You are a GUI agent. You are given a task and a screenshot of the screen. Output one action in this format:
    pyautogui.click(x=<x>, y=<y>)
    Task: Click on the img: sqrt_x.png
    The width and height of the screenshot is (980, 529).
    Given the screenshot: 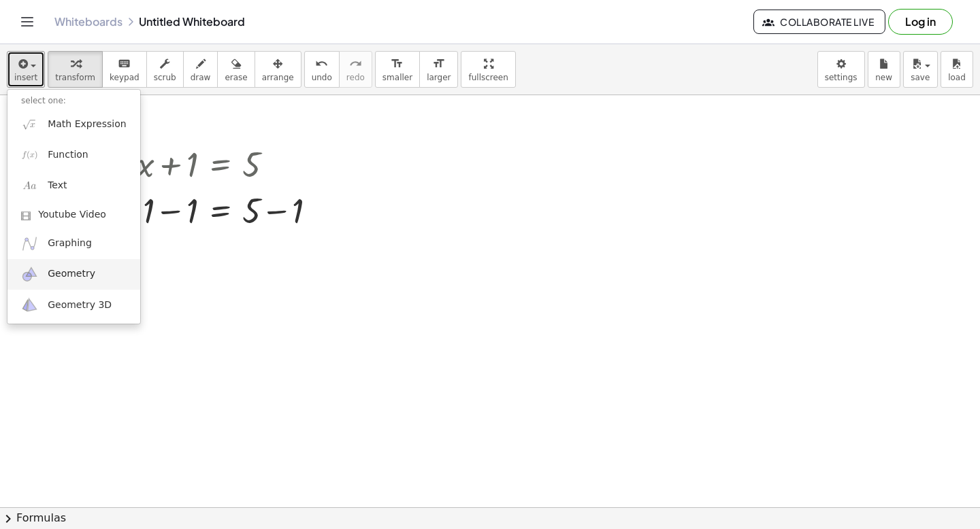 What is the action you would take?
    pyautogui.click(x=29, y=124)
    